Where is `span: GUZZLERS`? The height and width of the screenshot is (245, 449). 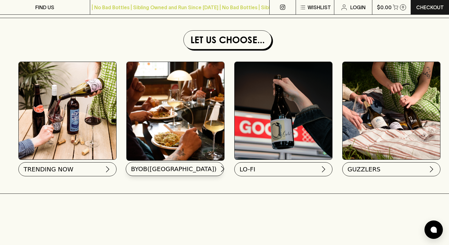 span: GUZZLERS is located at coordinates (364, 169).